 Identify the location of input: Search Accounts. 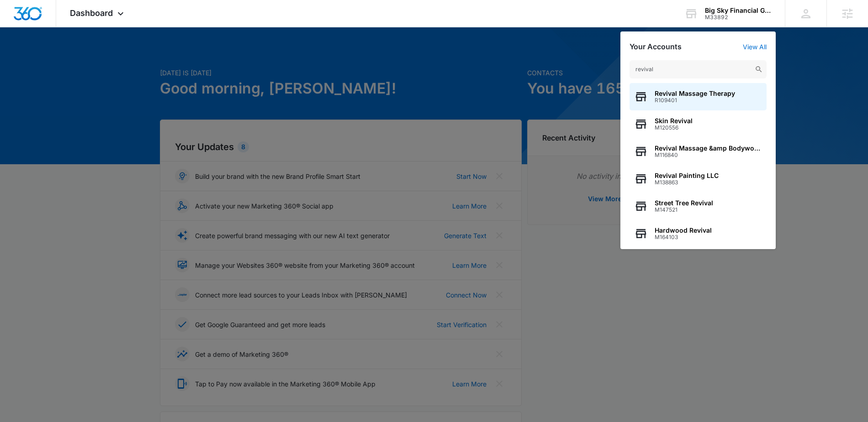
(698, 69).